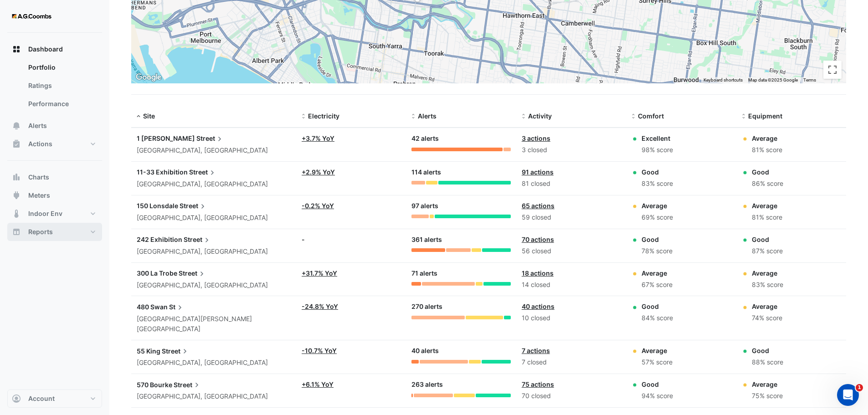  What do you see at coordinates (536, 138) in the screenshot?
I see `a: 3 actions` at bounding box center [536, 138].